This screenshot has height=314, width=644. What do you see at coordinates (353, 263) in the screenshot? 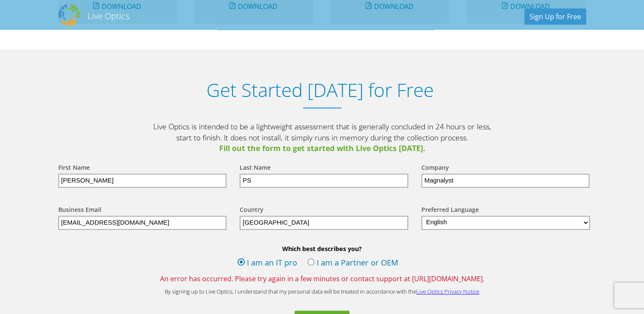
I see `label: I am a Partner or OEM` at bounding box center [353, 263].